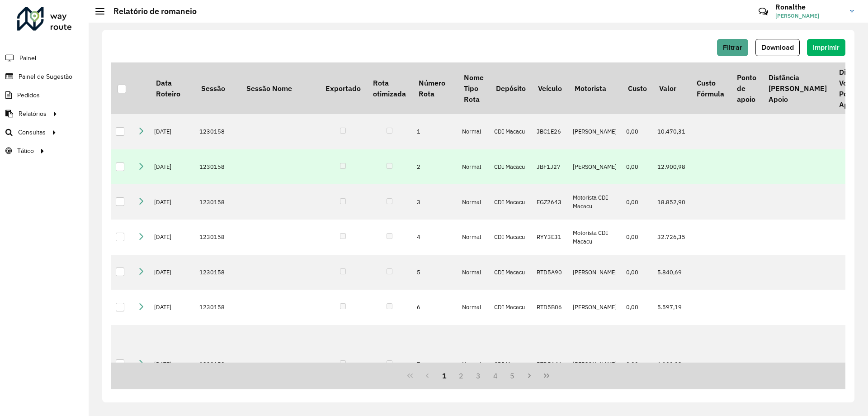 This screenshot has width=868, height=416. I want to click on h3: Ronalthe, so click(809, 7).